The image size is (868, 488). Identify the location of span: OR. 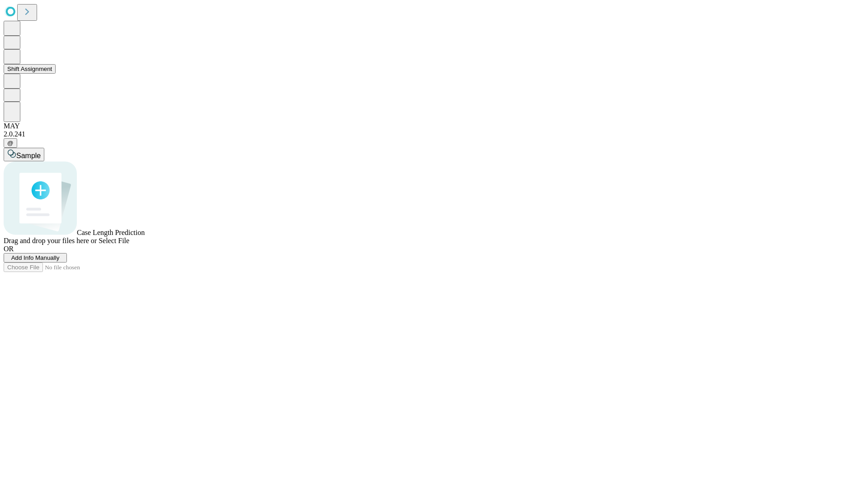
(9, 248).